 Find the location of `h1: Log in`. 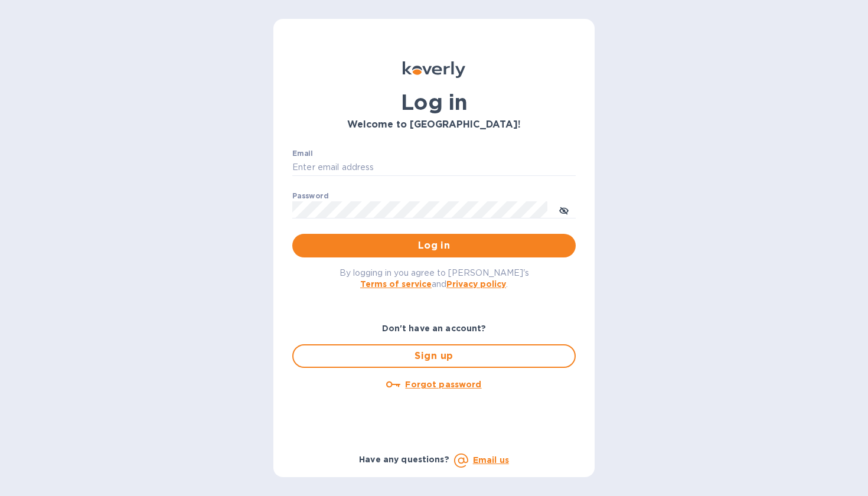

h1: Log in is located at coordinates (434, 102).